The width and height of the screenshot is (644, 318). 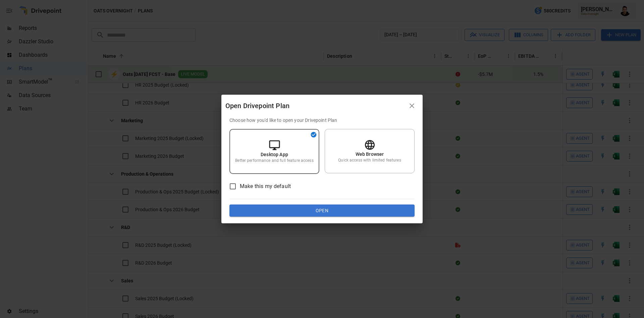 I want to click on p: Better performance and full feature access, so click(x=274, y=160).